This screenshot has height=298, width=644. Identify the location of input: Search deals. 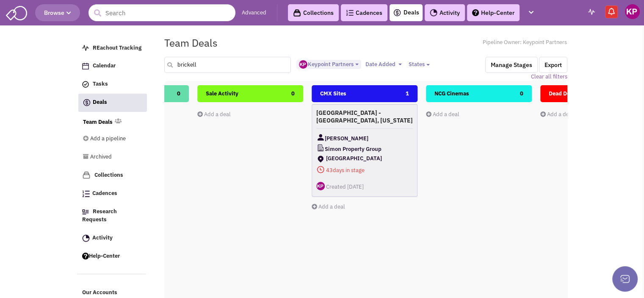
(228, 65).